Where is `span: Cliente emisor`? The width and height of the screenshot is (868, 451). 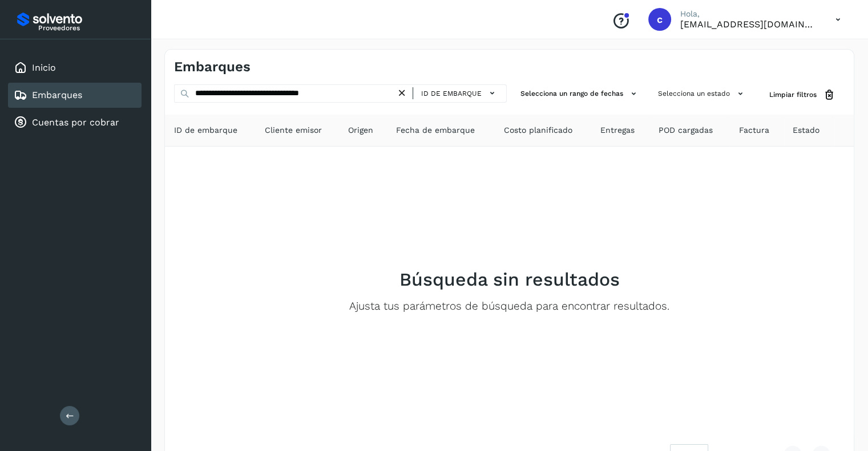 span: Cliente emisor is located at coordinates (293, 130).